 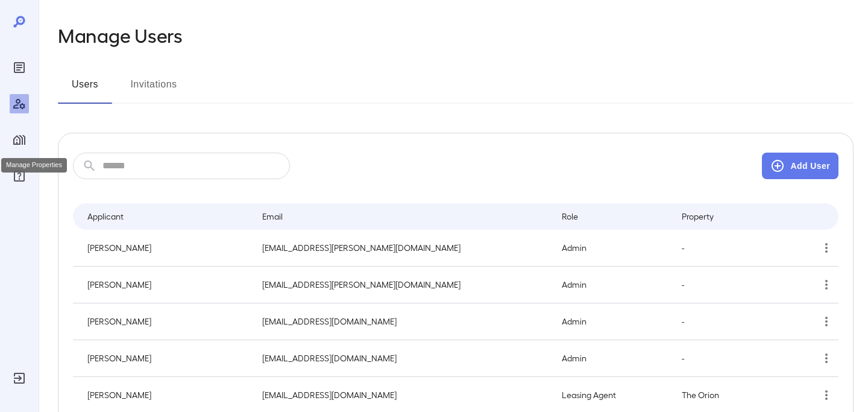 What do you see at coordinates (612, 217) in the screenshot?
I see `th: Role` at bounding box center [612, 217].